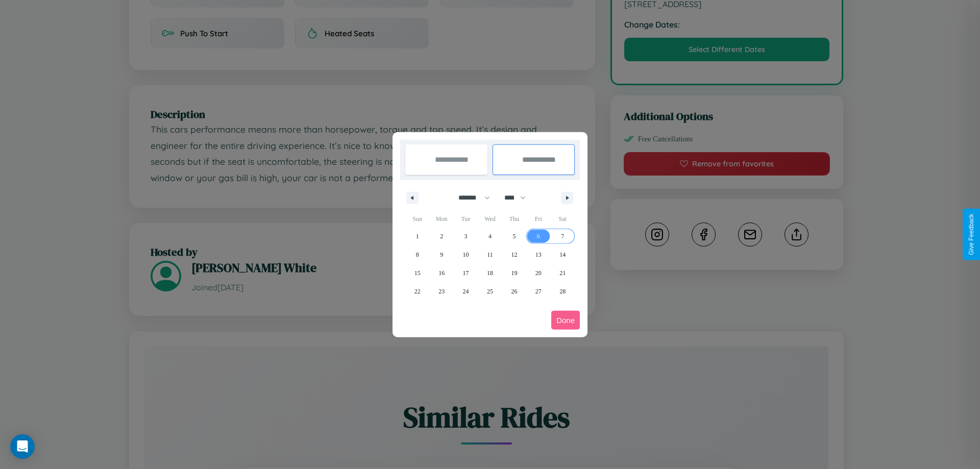 This screenshot has width=980, height=469. Describe the element at coordinates (566, 320) in the screenshot. I see `button: Done` at that location.